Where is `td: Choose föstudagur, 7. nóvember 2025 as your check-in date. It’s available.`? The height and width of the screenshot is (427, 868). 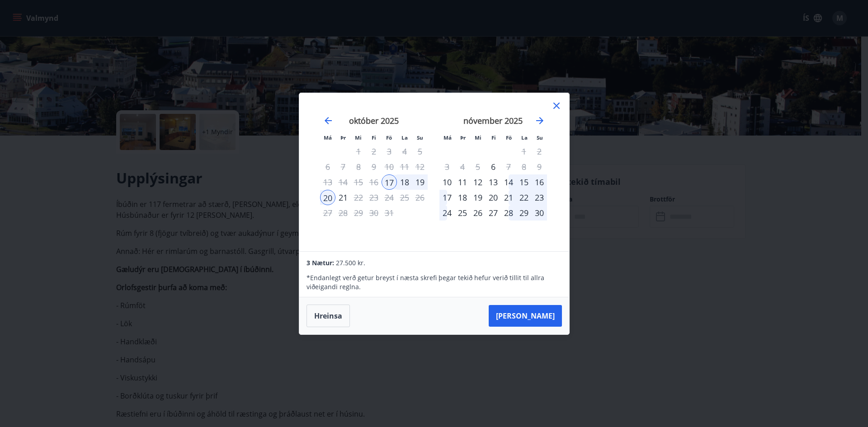 td: Choose föstudagur, 7. nóvember 2025 as your check-in date. It’s available. is located at coordinates (508, 167).